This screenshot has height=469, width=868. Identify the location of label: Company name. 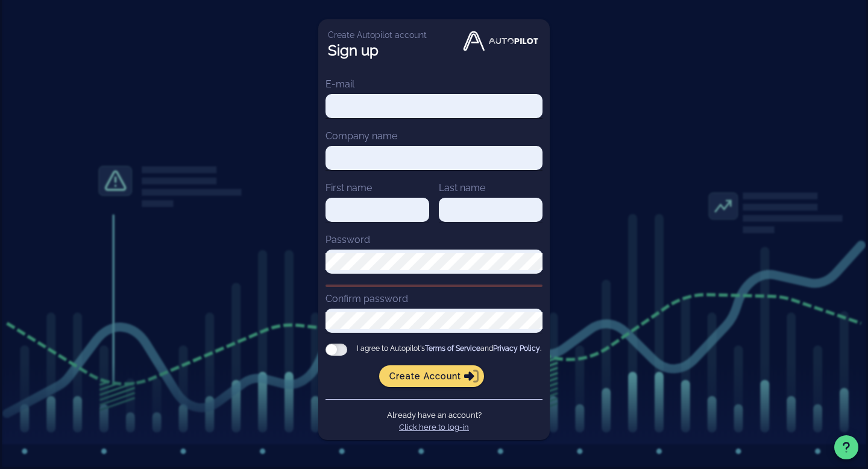
(361, 136).